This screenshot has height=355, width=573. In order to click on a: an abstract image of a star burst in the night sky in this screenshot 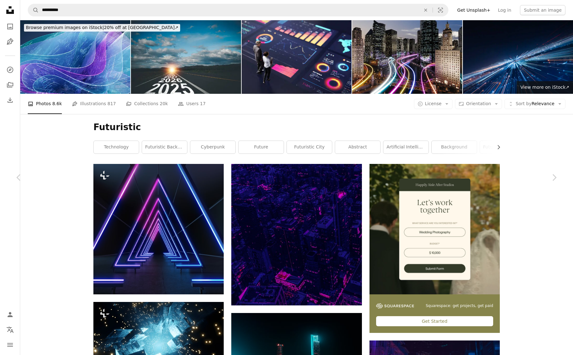, I will do `click(158, 338)`.